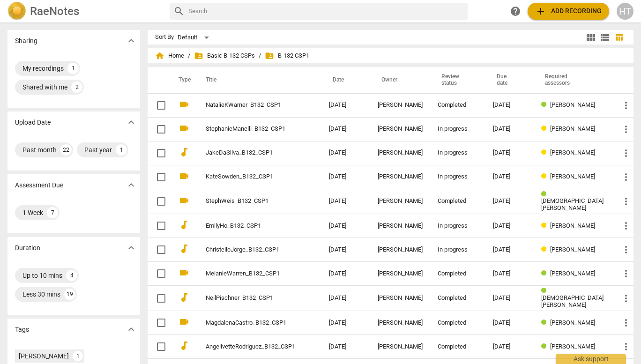 This screenshot has width=641, height=364. Describe the element at coordinates (179, 11) in the screenshot. I see `span: search` at that location.